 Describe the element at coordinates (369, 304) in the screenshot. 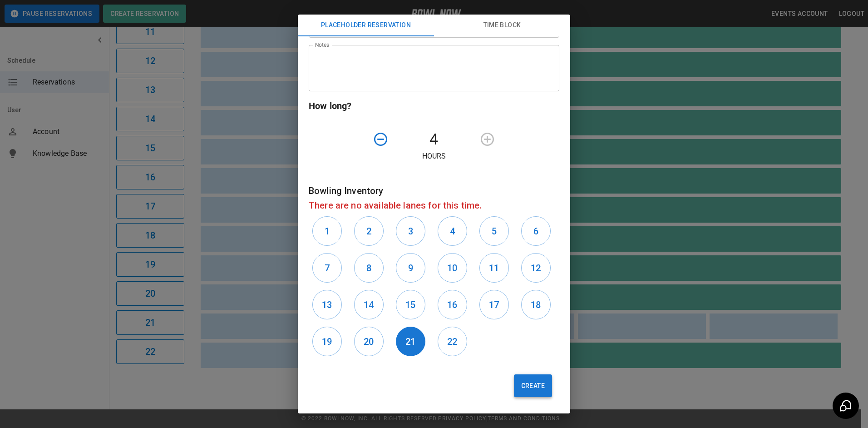

I see `button: 14` at that location.